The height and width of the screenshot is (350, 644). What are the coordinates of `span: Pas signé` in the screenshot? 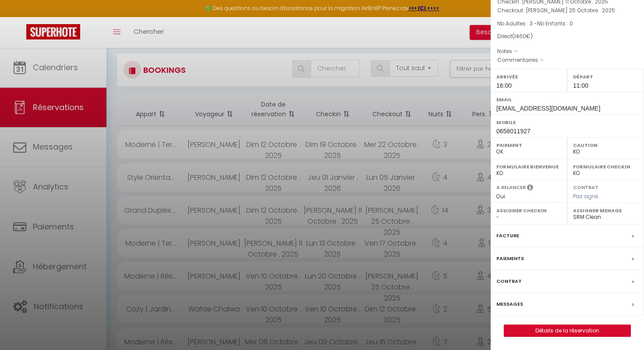 It's located at (586, 196).